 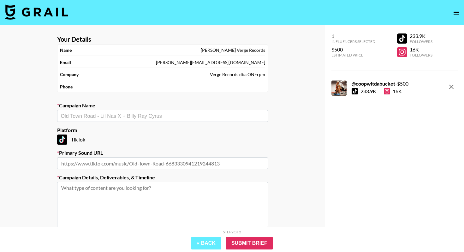 I want to click on img: Grail Talent, so click(x=37, y=12).